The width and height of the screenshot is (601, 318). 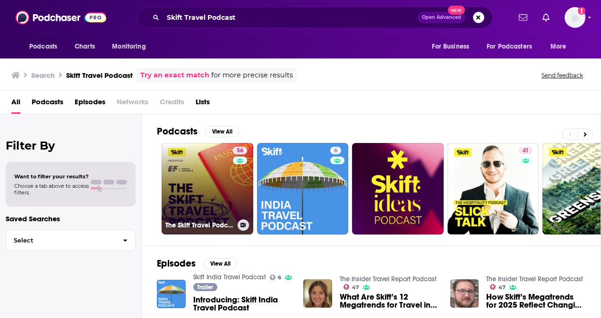 What do you see at coordinates (70, 240) in the screenshot?
I see `button: Select` at bounding box center [70, 240].